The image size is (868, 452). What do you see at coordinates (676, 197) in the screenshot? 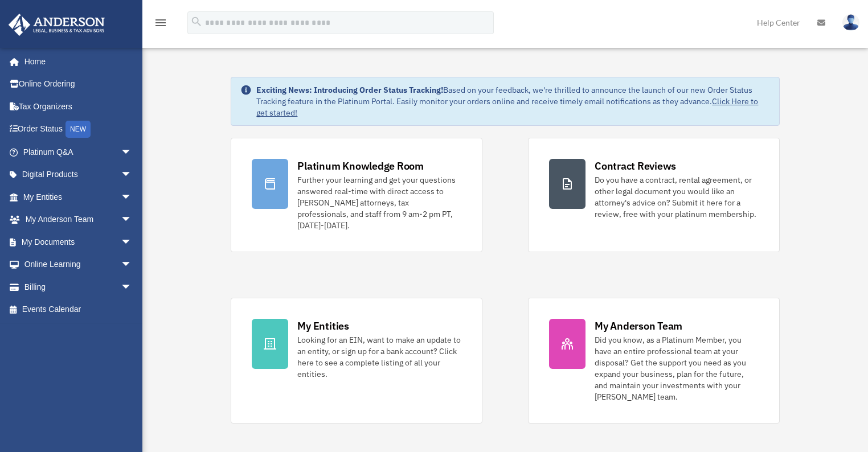
I see `div: Do you have a contract, rental agreement, or other legal document you would like an attorney's ad...` at bounding box center [676, 197].